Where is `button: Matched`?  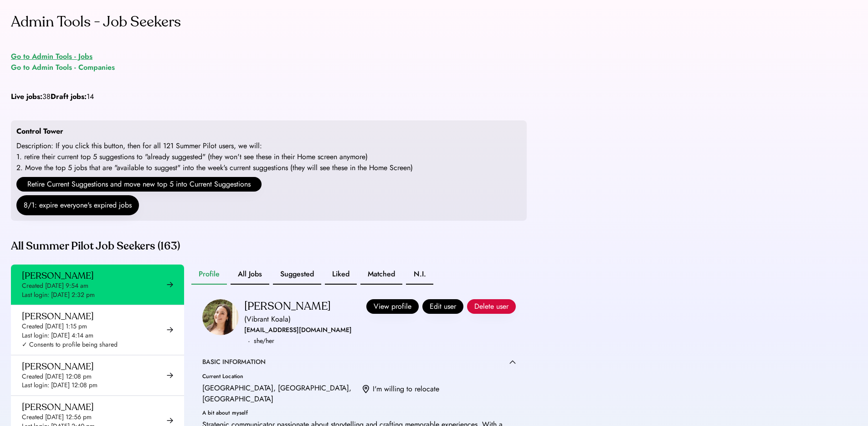
button: Matched is located at coordinates (381, 274).